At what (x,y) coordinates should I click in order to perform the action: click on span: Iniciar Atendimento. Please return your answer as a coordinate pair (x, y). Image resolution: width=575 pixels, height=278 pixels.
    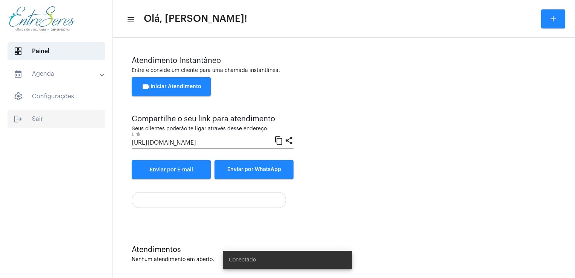
    Looking at the image, I should click on (171, 87).